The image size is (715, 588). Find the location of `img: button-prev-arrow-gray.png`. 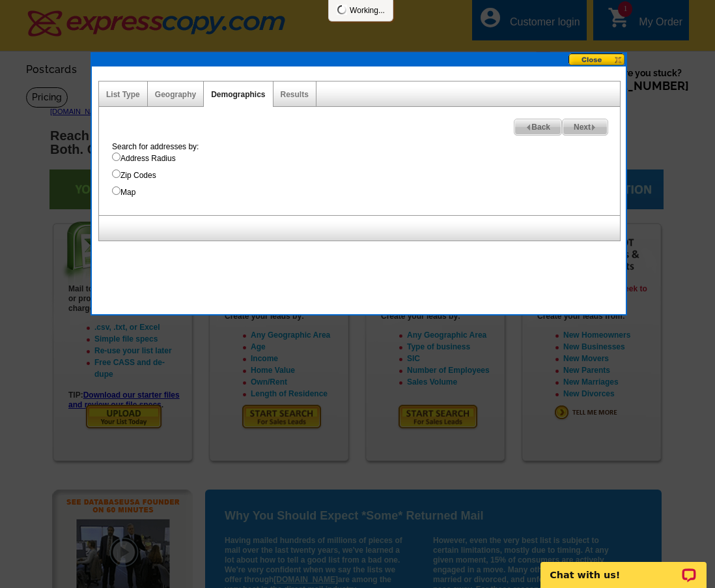

img: button-prev-arrow-gray.png is located at coordinates (529, 127).